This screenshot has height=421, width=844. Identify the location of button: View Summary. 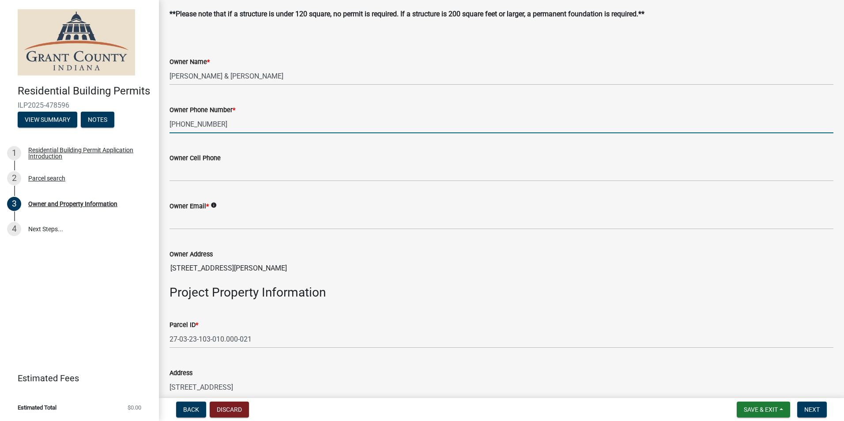
(47, 120).